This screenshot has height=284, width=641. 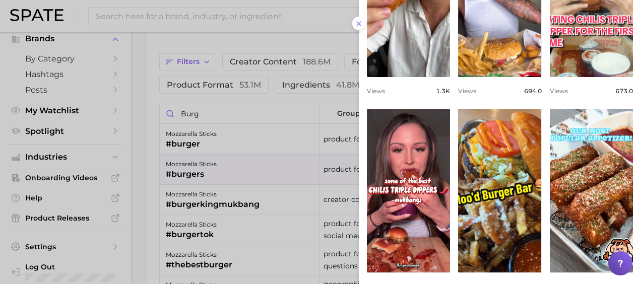 I want to click on span: 1.3k, so click(x=443, y=91).